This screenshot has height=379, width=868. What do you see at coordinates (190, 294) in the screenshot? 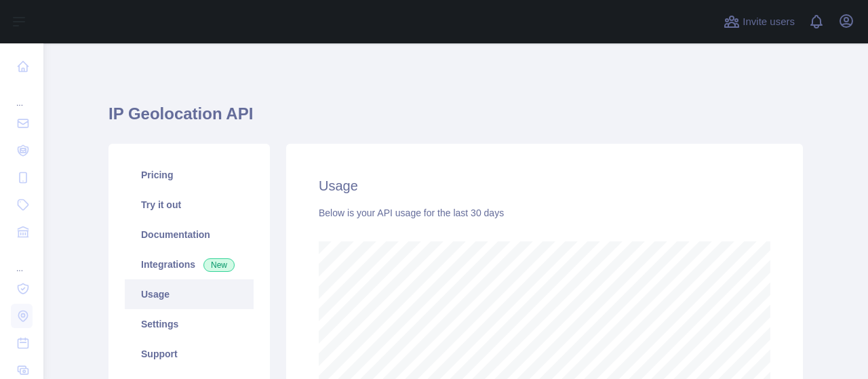
I see `a: Usage` at bounding box center [190, 294].